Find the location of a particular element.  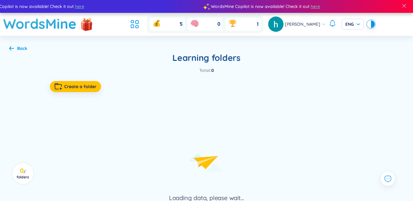

span: Create a folder is located at coordinates (80, 87).